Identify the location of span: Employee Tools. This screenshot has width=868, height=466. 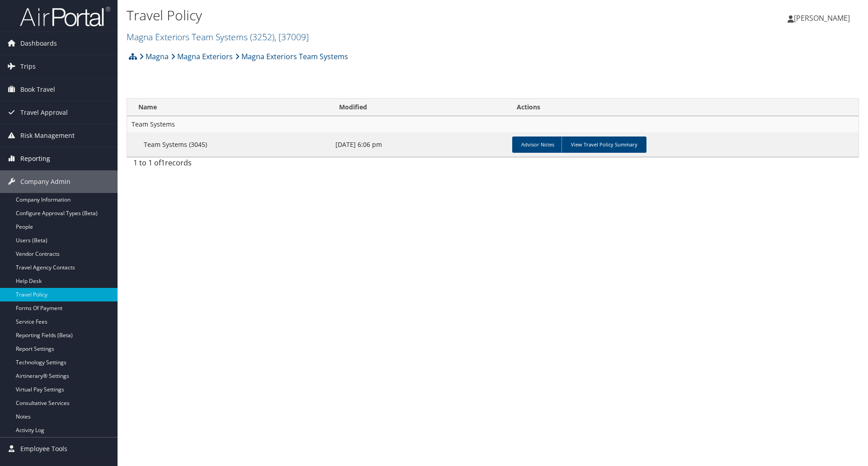
(44, 448).